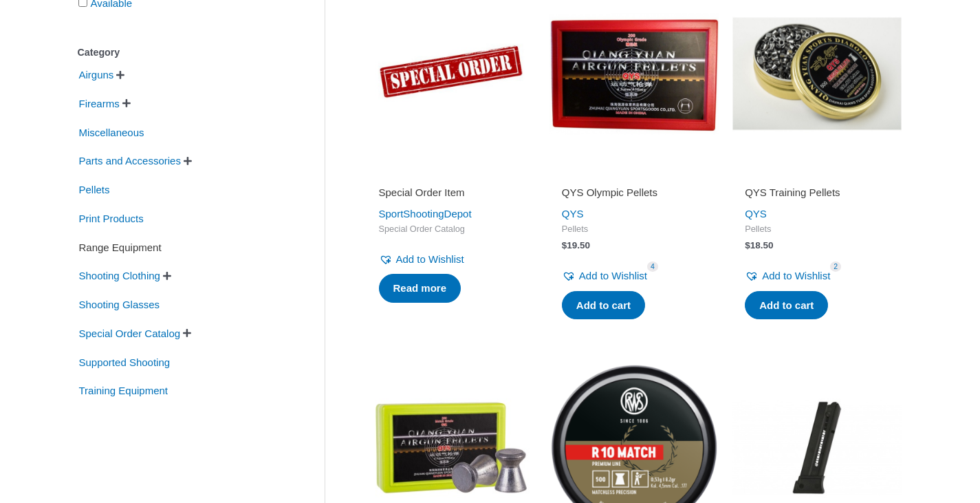  What do you see at coordinates (425, 213) in the screenshot?
I see `a: SportShootingDepot` at bounding box center [425, 213].